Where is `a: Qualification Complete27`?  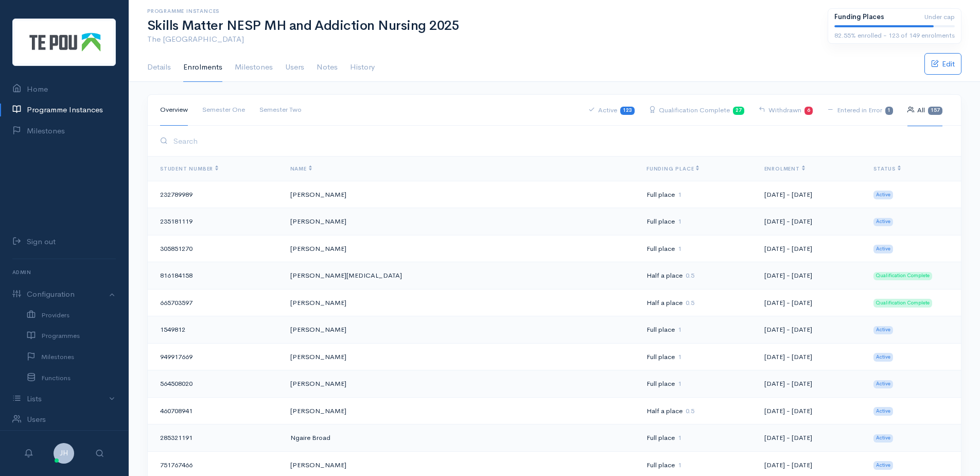
a: Qualification Complete27 is located at coordinates (696, 110).